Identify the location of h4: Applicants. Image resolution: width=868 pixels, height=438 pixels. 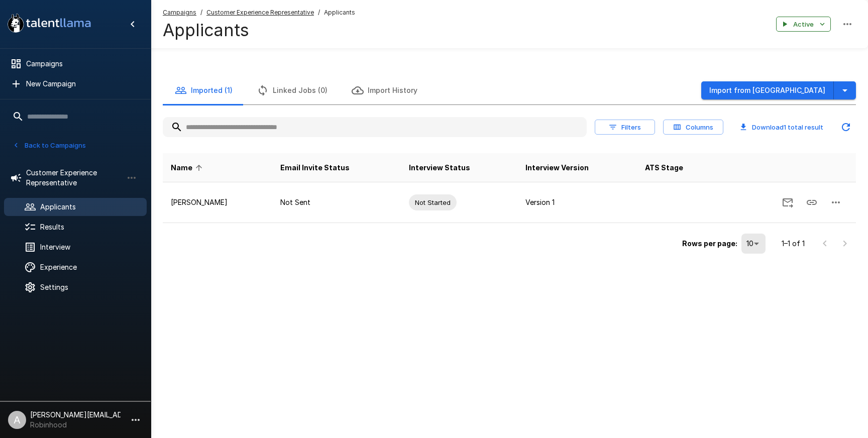
(259, 30).